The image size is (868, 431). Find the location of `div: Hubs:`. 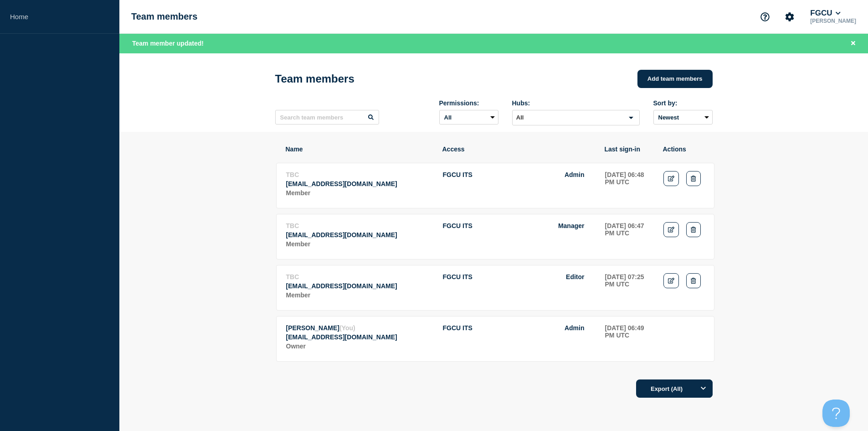

div: Hubs: is located at coordinates (576, 103).